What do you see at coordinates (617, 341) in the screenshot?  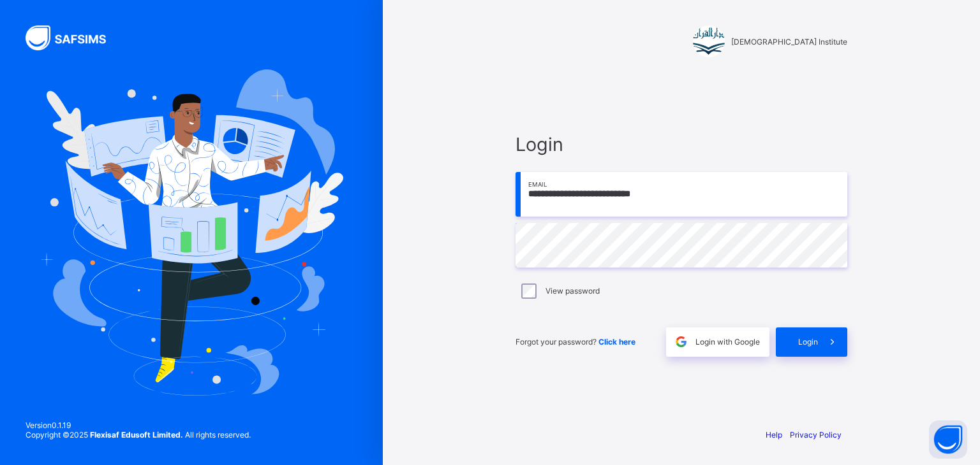 I see `a: Click here` at bounding box center [617, 341].